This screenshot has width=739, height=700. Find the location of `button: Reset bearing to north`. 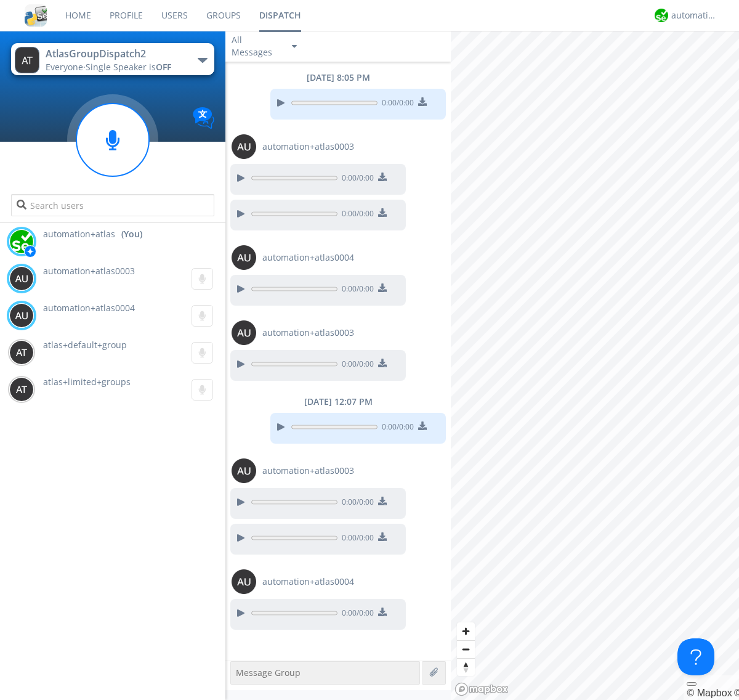

button: Reset bearing to north is located at coordinates (466, 666).